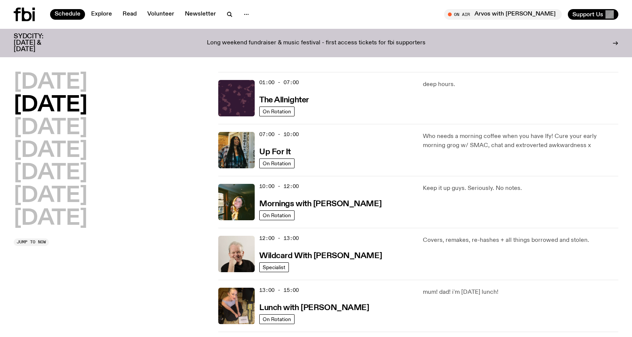  Describe the element at coordinates (316, 43) in the screenshot. I see `p: Long weekend fundraiser & music festival - first access tickets for fbi supporters` at that location.